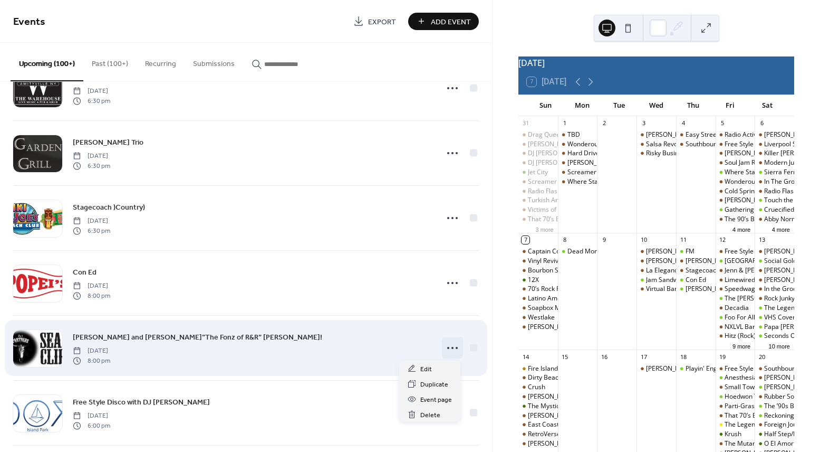  Describe the element at coordinates (84, 272) in the screenshot. I see `a: Con Ed` at that location.